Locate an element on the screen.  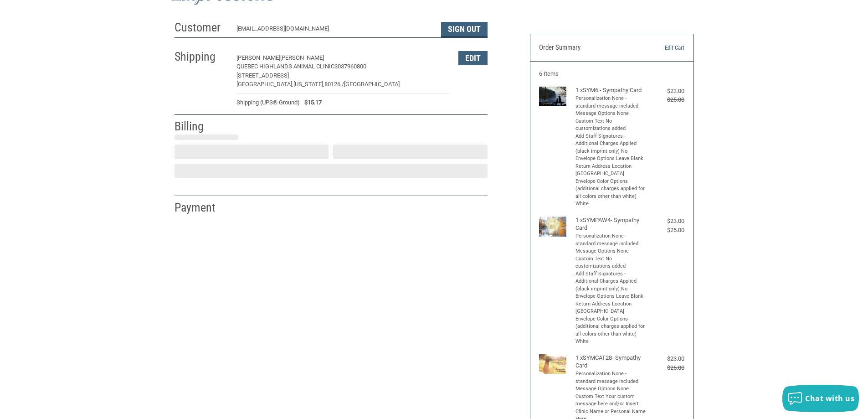
h3: Order Summary is located at coordinates (588, 48).